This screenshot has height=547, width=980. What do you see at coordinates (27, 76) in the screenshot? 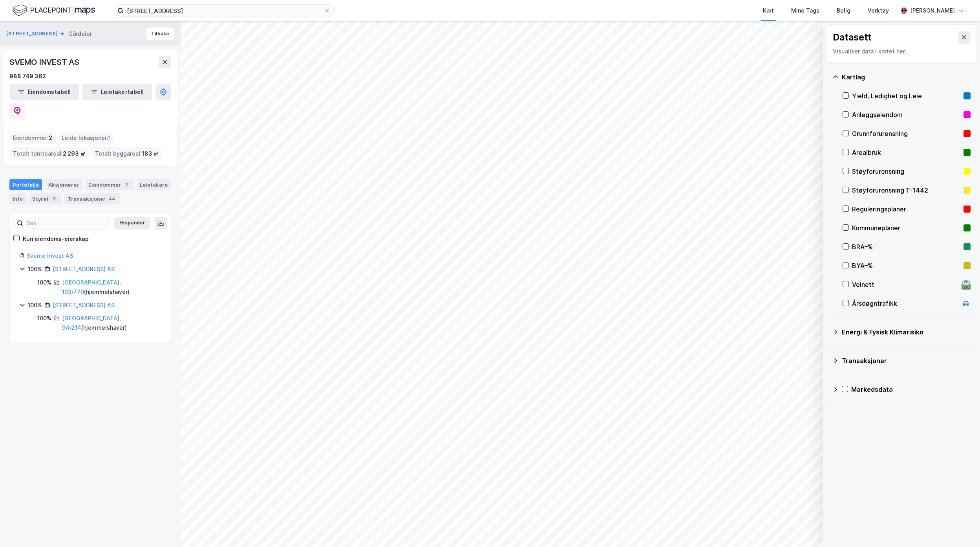
I see `div: 988 749 362` at bounding box center [27, 76].